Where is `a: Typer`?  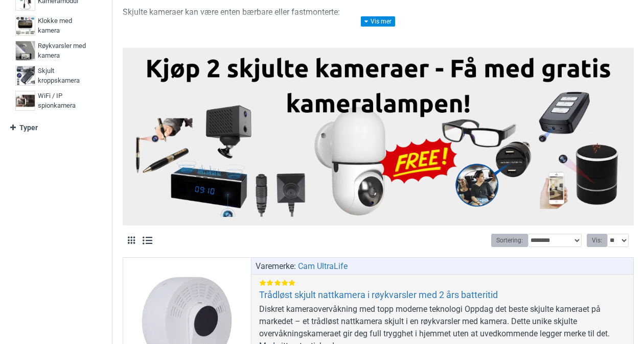
a: Typer is located at coordinates (56, 127).